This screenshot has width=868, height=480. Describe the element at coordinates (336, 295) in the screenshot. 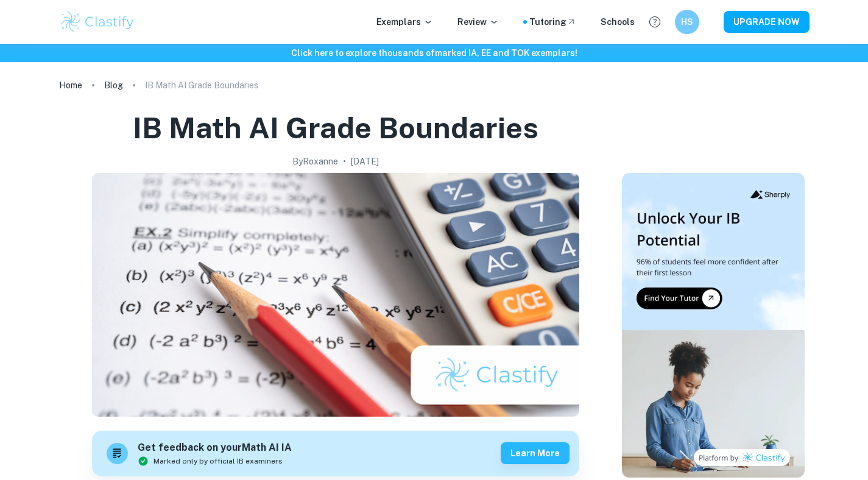

I see `img: IB Math AI Grade Boundaries cover image` at that location.